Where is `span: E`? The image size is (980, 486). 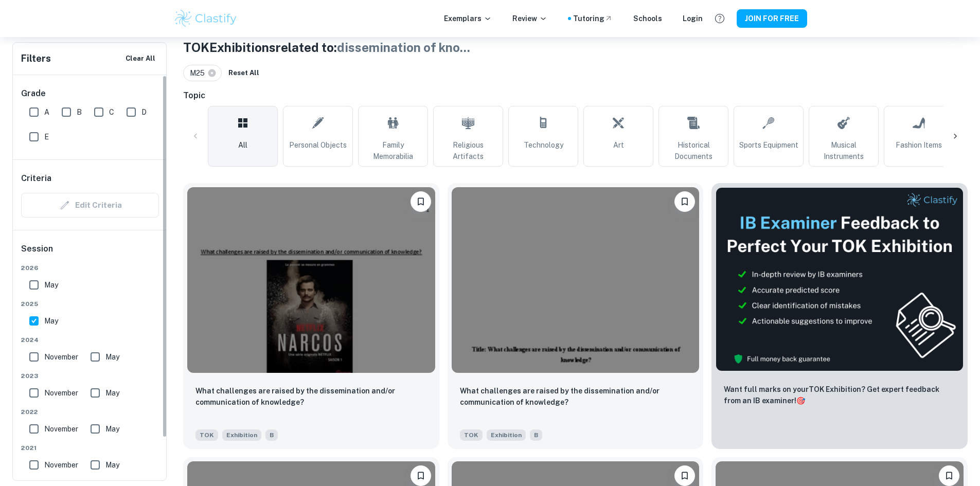
span: E is located at coordinates (47, 137).